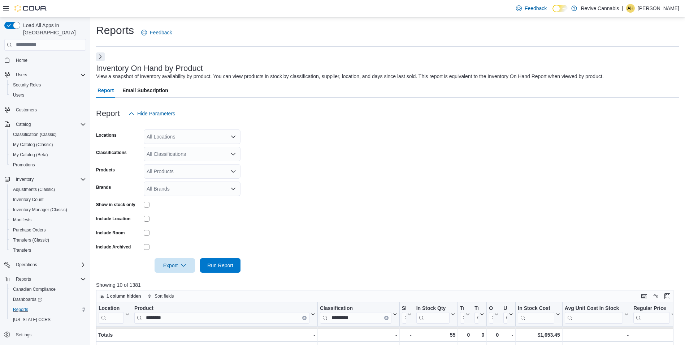 This screenshot has width=685, height=345. What do you see at coordinates (34, 289) in the screenshot?
I see `span: Canadian Compliance` at bounding box center [34, 289].